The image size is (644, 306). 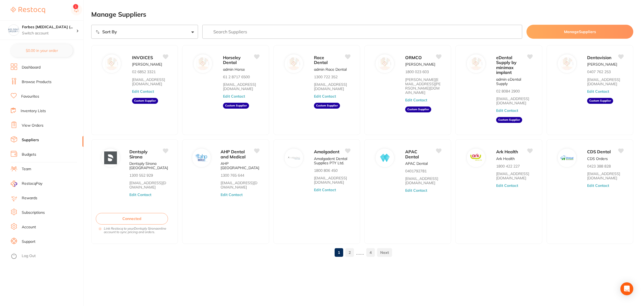 I want to click on img: Race Dental, so click(x=294, y=64).